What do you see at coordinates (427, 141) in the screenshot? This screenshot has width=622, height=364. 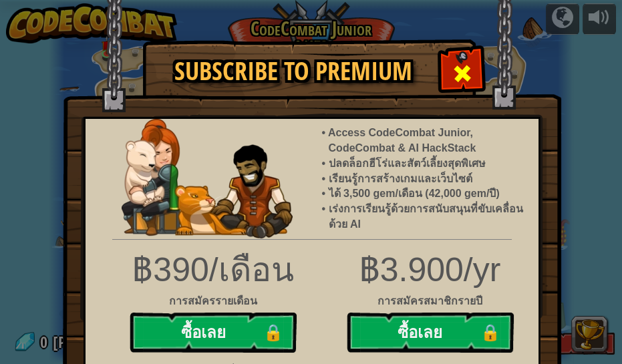 I see `li: Access CodeCombat Junior, CodeCombat & AI HackStack` at bounding box center [427, 141].